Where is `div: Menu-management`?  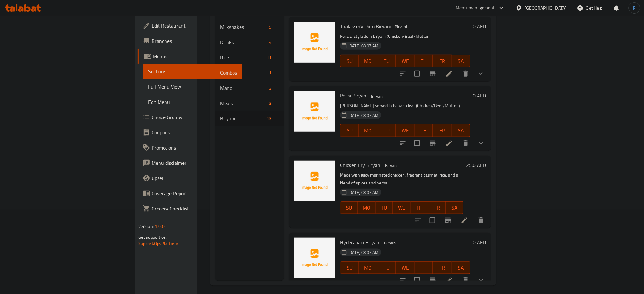
div: Menu-management is located at coordinates (475, 8).